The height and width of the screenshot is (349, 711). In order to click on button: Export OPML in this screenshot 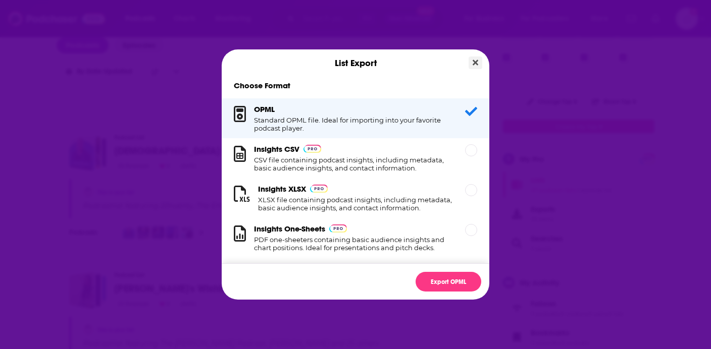, I will do `click(448, 282)`.